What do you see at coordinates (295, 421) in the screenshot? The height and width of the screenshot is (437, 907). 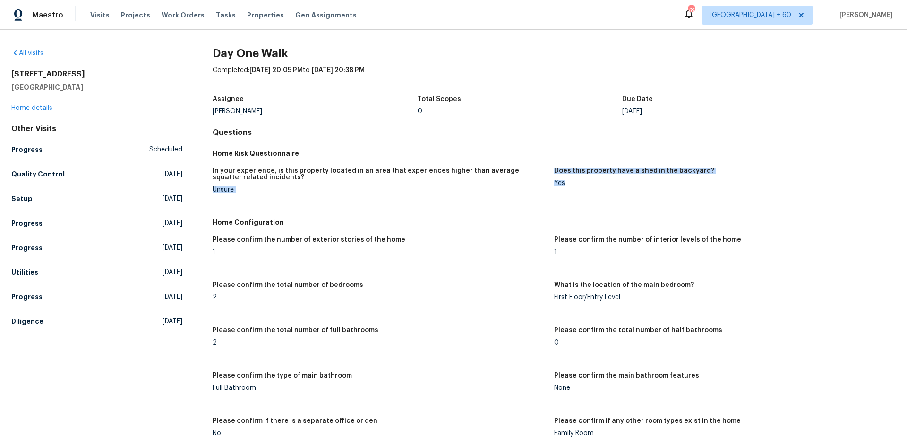 I see `h5: Please confirm if there is a separate office or den` at bounding box center [295, 421].